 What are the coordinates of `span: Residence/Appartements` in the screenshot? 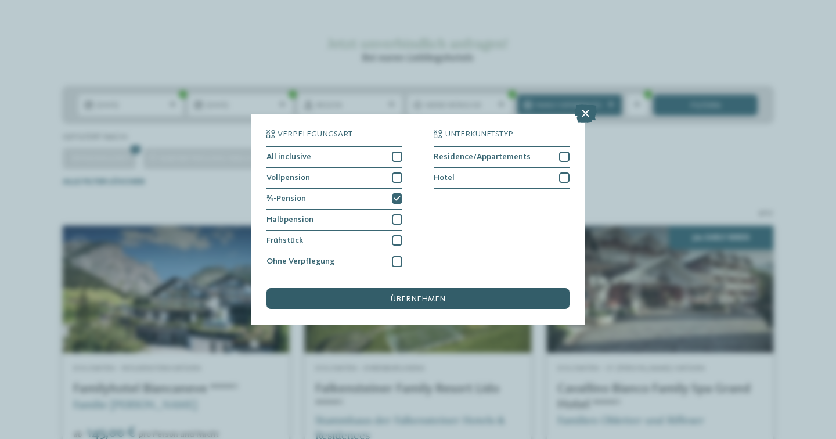 It's located at (482, 157).